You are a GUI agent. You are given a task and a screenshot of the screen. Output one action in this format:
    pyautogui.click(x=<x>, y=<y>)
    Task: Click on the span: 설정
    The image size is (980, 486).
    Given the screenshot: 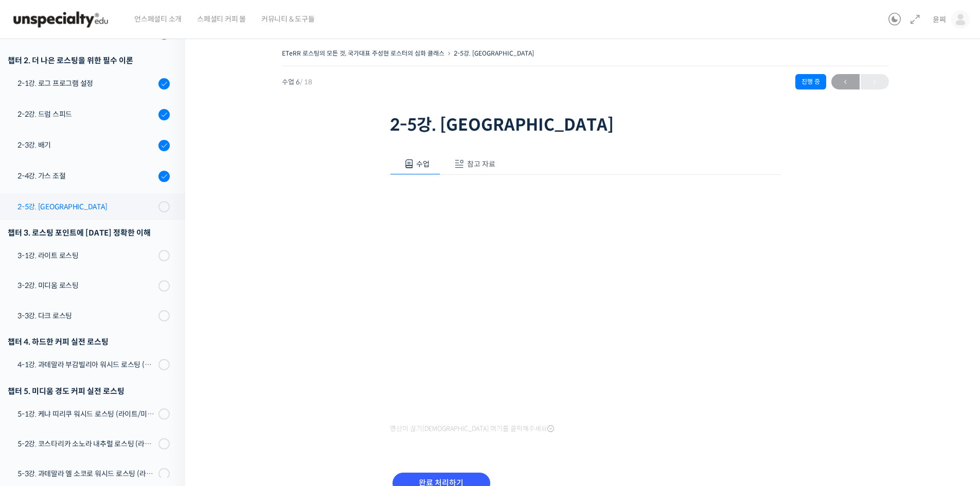 What is the action you would take?
    pyautogui.click(x=165, y=345)
    